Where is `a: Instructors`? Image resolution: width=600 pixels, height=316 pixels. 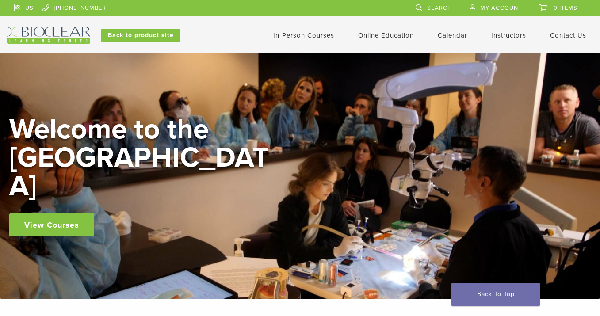
a: Instructors is located at coordinates (508, 35).